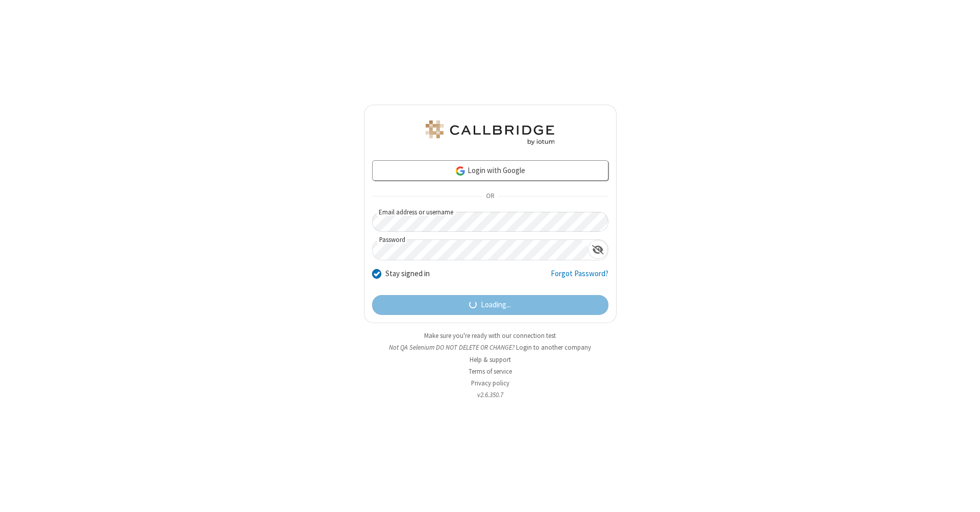 Image resolution: width=980 pixels, height=512 pixels. What do you see at coordinates (490, 394) in the screenshot?
I see `li: v2.6.350.7` at bounding box center [490, 394].